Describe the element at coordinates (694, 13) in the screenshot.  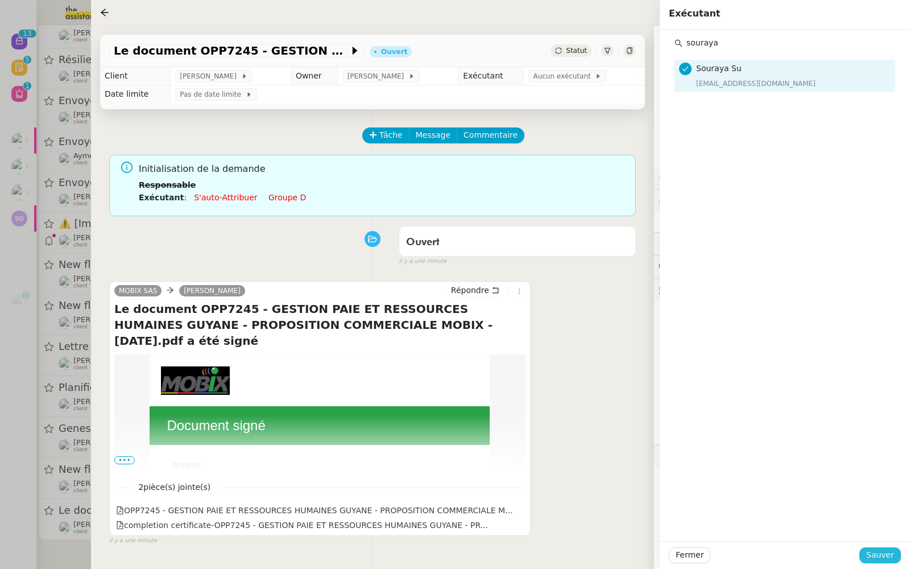
I see `span: Exécutant` at that location.